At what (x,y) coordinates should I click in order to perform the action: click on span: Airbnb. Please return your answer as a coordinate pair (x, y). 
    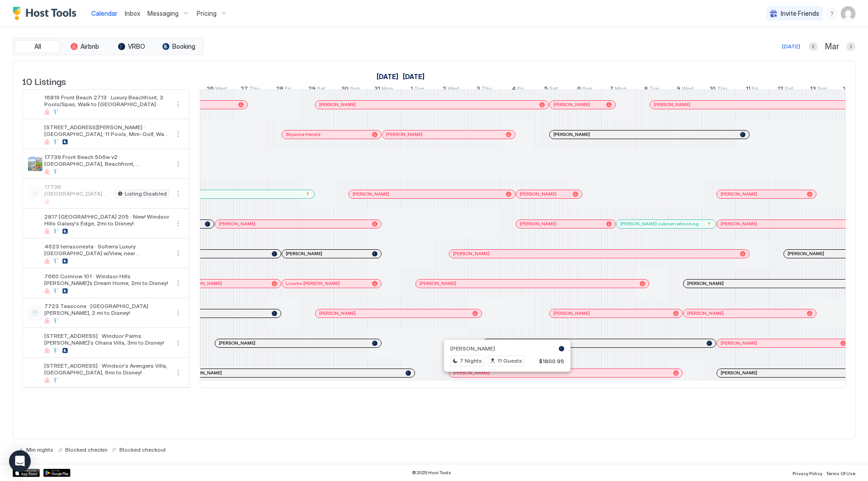
    Looking at the image, I should click on (90, 47).